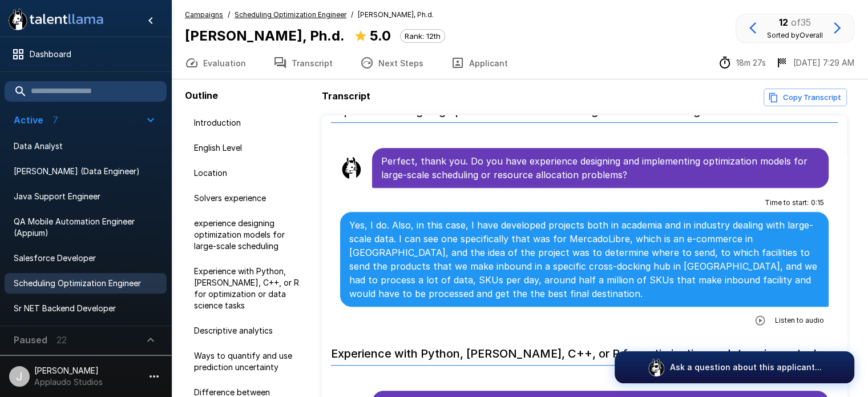 The image size is (868, 397). I want to click on b: Outline, so click(201, 95).